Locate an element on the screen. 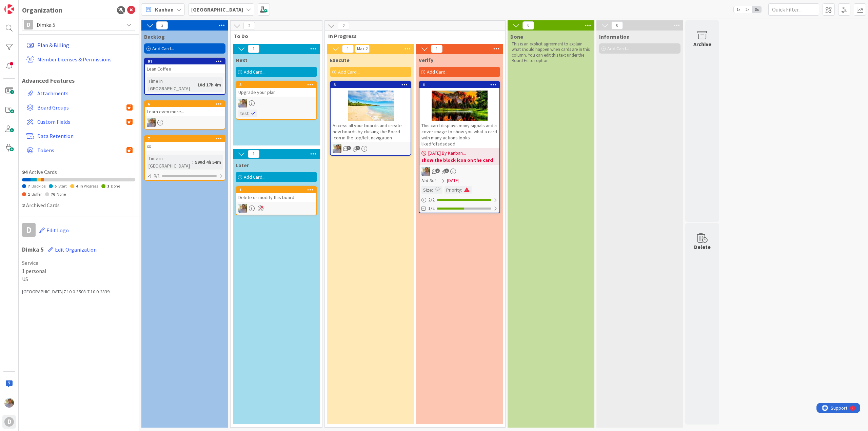 Image resolution: width=868 pixels, height=431 pixels. span: Support is located at coordinates (22, 5).